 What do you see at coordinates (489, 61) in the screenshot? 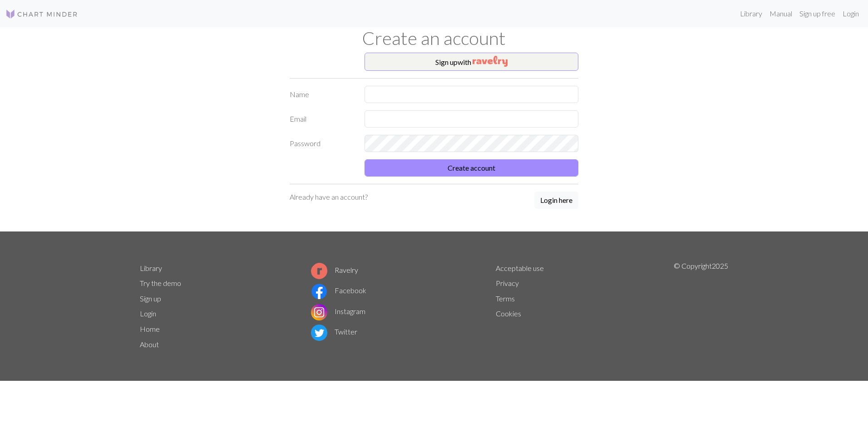
I see `img: Ravelry` at bounding box center [489, 61].